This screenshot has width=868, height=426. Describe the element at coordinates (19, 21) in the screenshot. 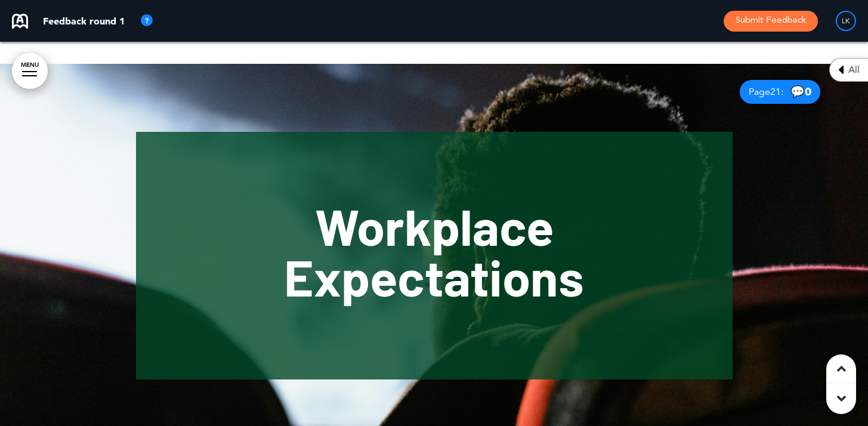

I see `img: airmason-logo` at that location.